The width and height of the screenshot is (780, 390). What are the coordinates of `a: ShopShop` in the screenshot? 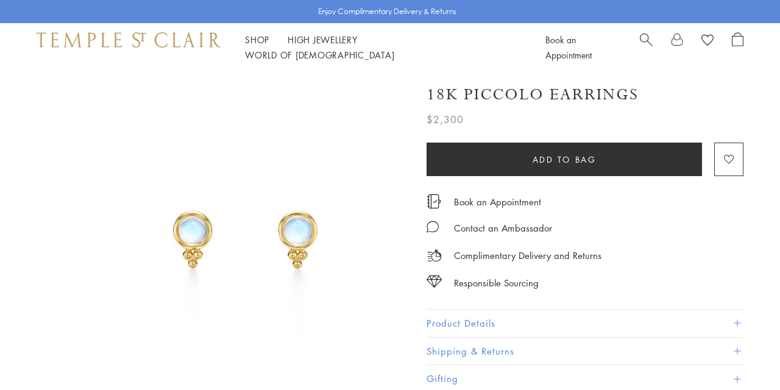 It's located at (257, 40).